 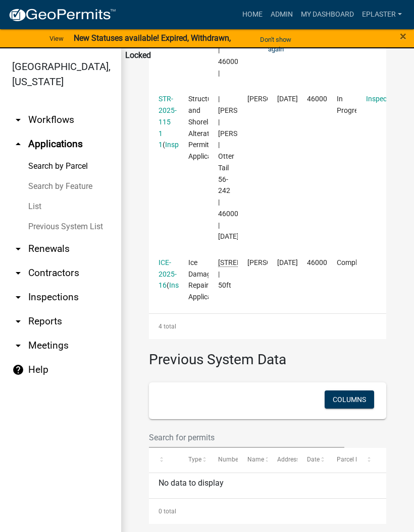 I want to click on button: Close, so click(x=402, y=36).